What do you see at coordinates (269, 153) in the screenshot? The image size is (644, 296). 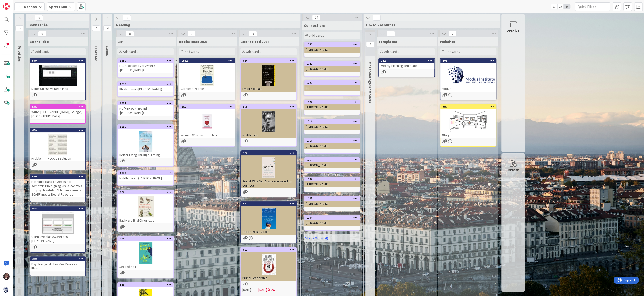 I see `div: 360` at bounding box center [269, 153].